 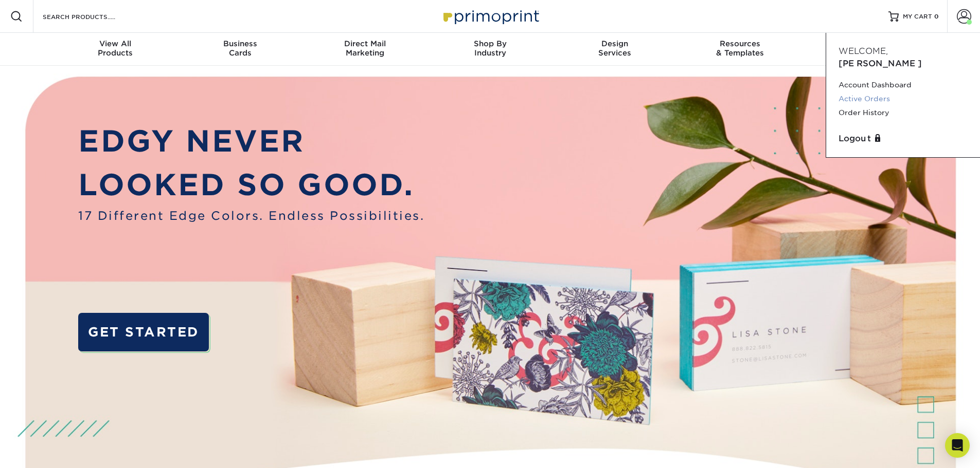 I want to click on span: MY CART, so click(x=917, y=16).